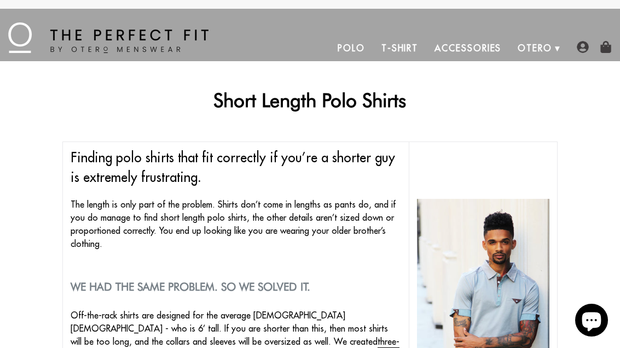 This screenshot has width=620, height=348. I want to click on a: T-Shirt, so click(399, 48).